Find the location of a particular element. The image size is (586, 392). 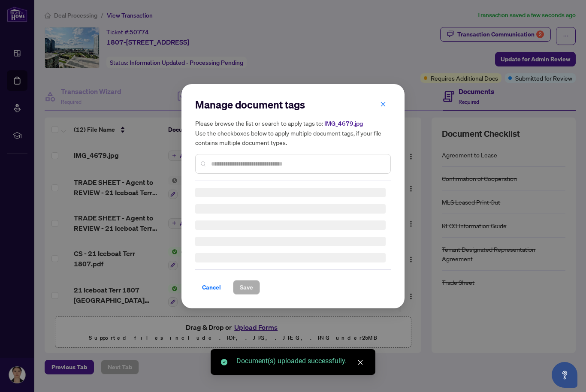

h2: Manage document tags is located at coordinates (293, 104).